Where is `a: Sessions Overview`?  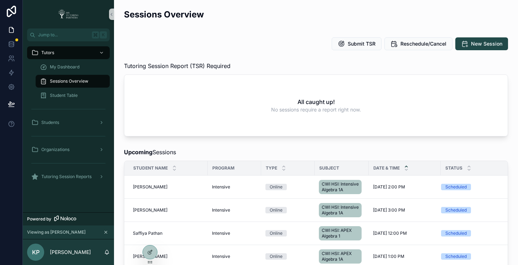
a: Sessions Overview is located at coordinates (73, 81).